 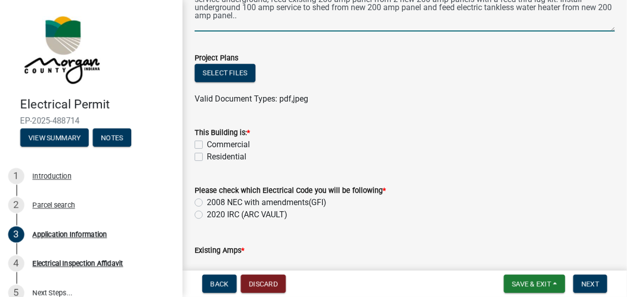 I want to click on label: 2020 IRC (ARC VAULT), so click(x=247, y=214).